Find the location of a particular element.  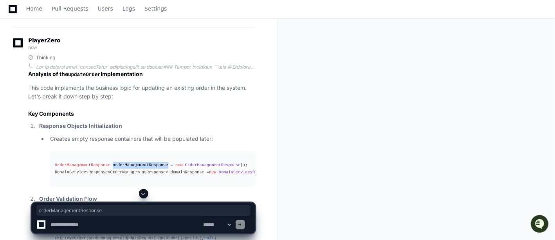

p: This code implements the business logic for updating an existing order in the system. Let's break... is located at coordinates (142, 92).